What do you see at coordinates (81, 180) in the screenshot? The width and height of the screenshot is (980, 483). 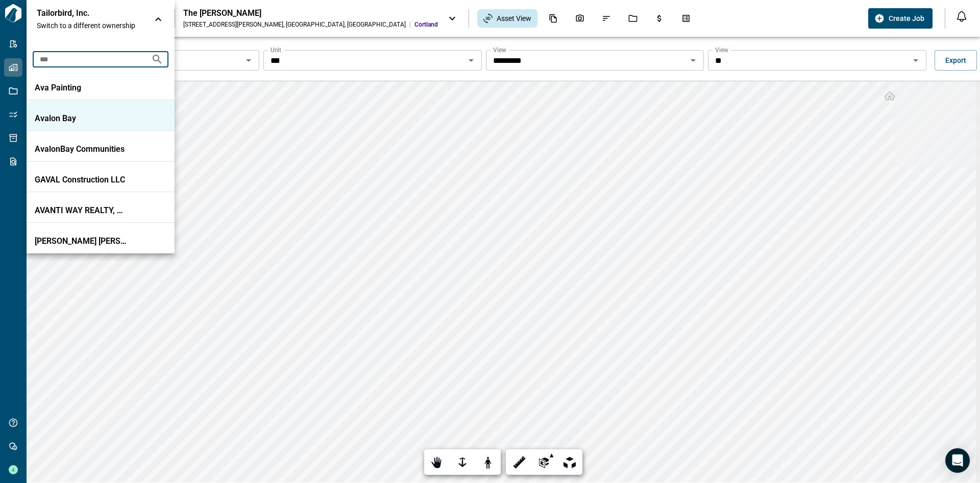 I see `p: GAVAL Construction LLC` at bounding box center [81, 180].